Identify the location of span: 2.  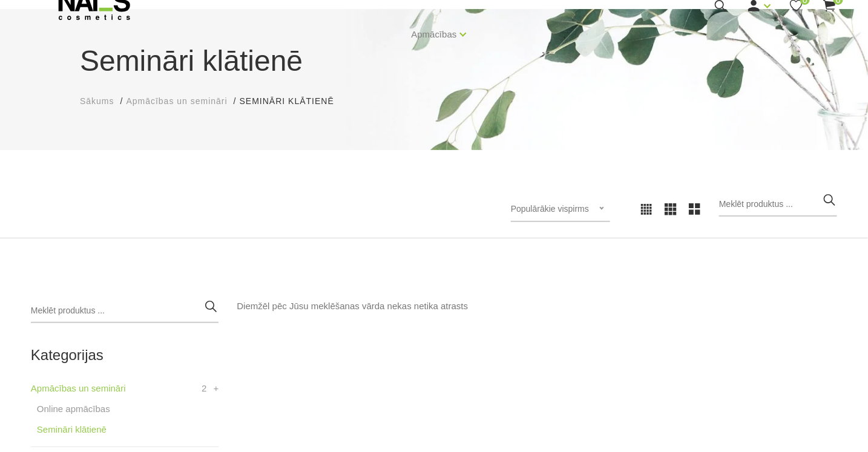
(204, 389).